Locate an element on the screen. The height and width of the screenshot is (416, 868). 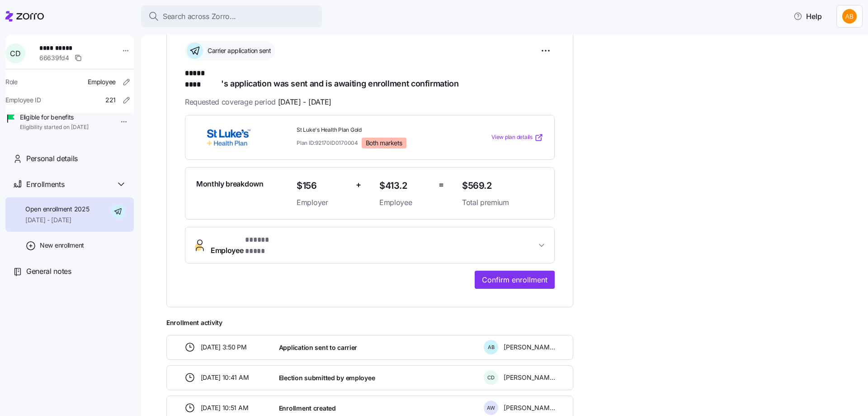
span: Requested coverage period is located at coordinates (258, 102).